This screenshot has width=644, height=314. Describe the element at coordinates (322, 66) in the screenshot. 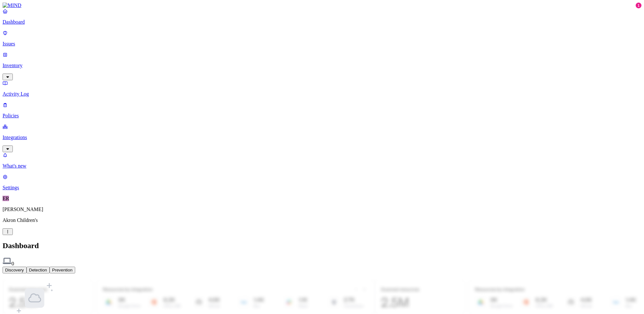

I see `a: Inventory` at that location.